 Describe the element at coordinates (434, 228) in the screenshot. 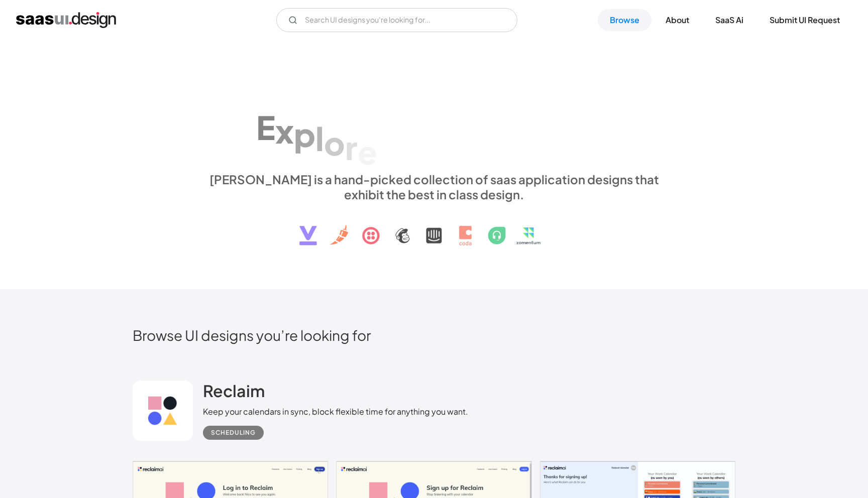

I see `img: text, icon, saas logo` at that location.